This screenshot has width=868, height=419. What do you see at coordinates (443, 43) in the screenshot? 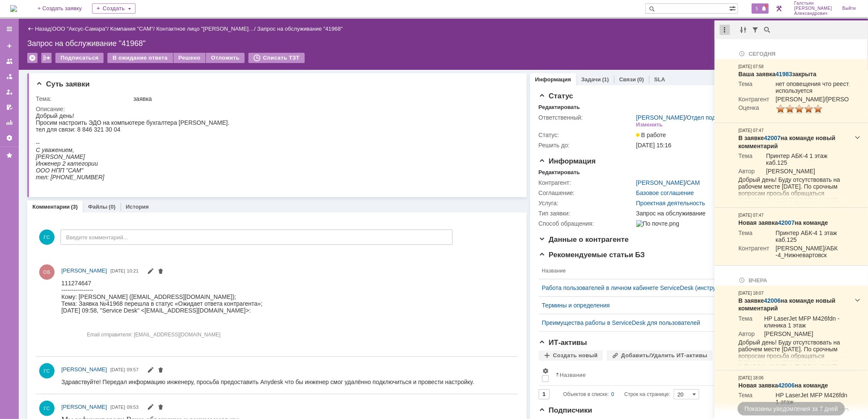
I see `div: Запрос на обслуживание "41968"` at bounding box center [443, 43].